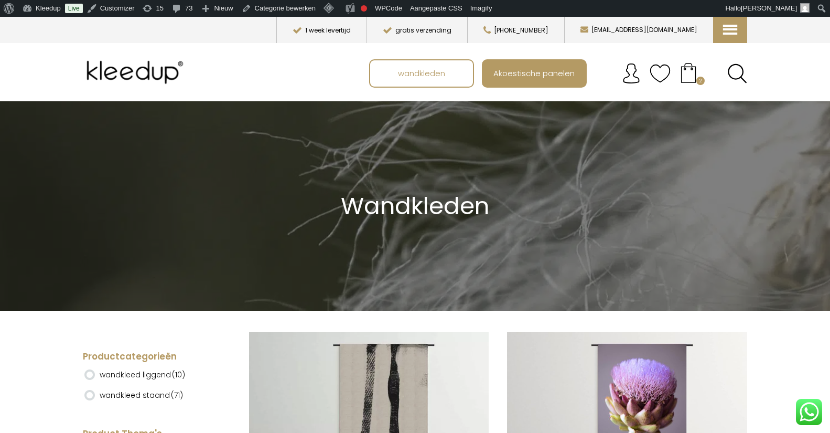  What do you see at coordinates (142, 374) in the screenshot?
I see `label: wandkleed liggend` at bounding box center [142, 374].